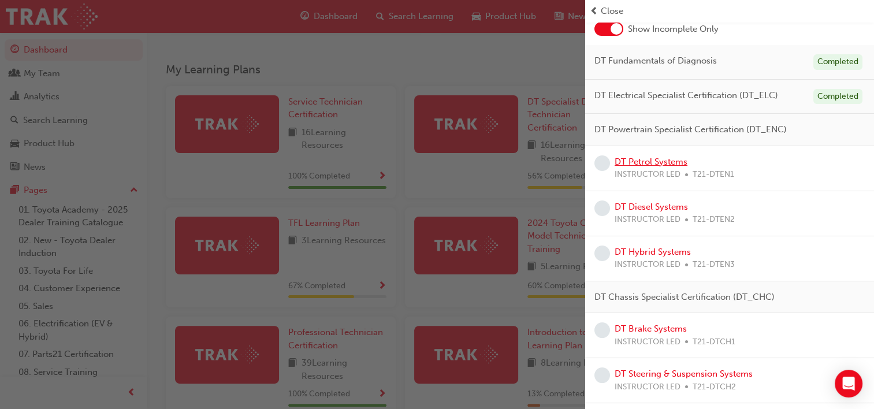  Describe the element at coordinates (653, 252) in the screenshot. I see `a: DT Hybrid Systems` at that location.